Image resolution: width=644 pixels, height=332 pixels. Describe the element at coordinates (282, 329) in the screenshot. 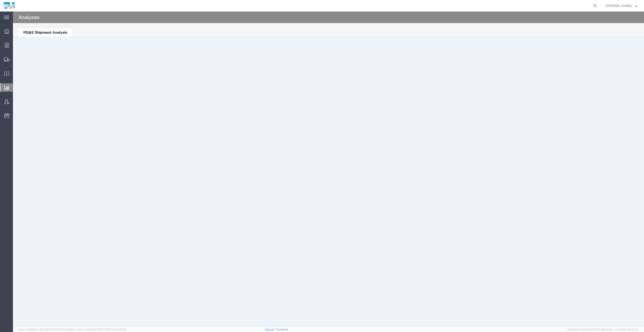

I see `a: Feedback` at that location.